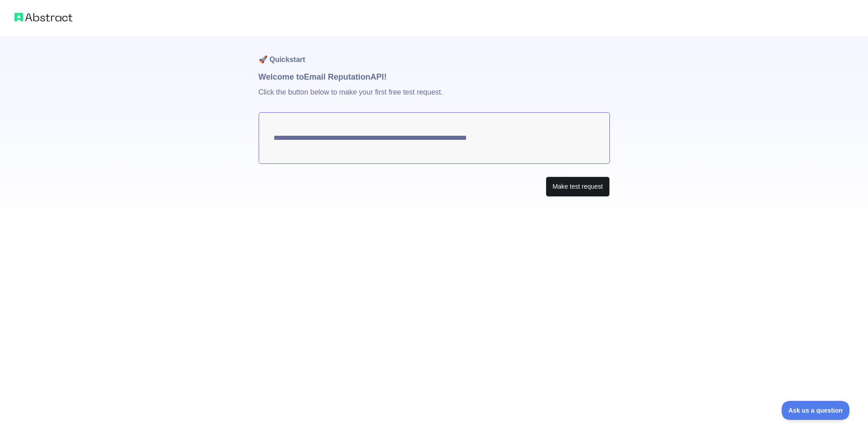 The width and height of the screenshot is (868, 438). What do you see at coordinates (434, 54) in the screenshot?
I see `h1: 🚀 Quickstart` at bounding box center [434, 54].